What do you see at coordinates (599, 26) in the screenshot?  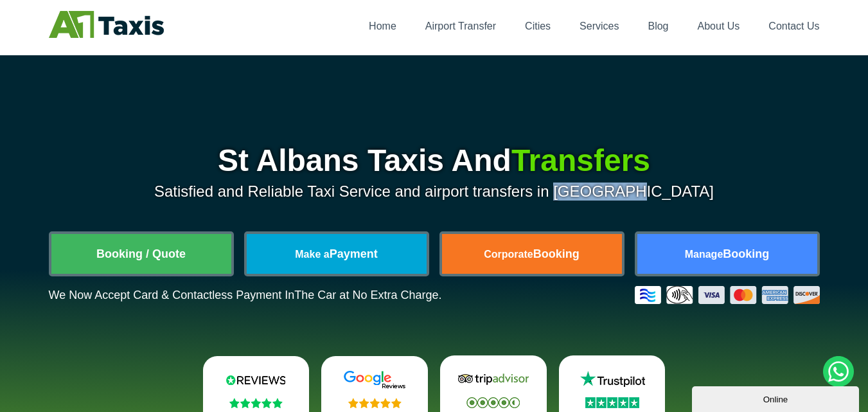 I see `a: Services` at bounding box center [599, 26].